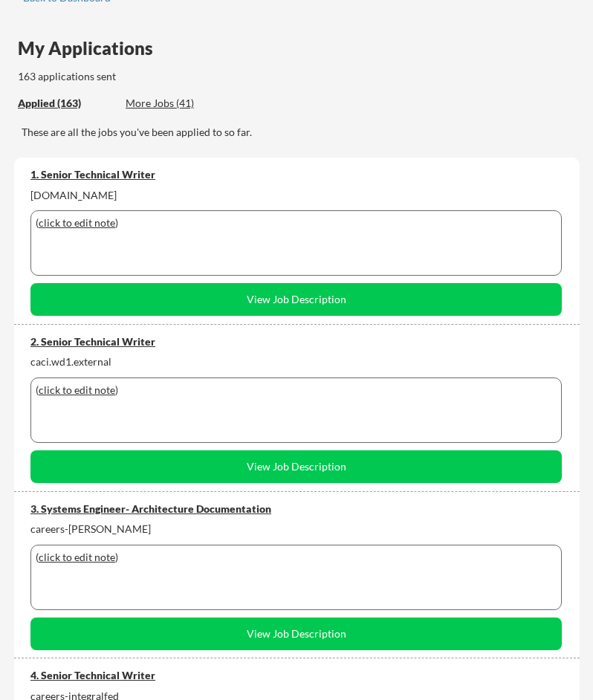  What do you see at coordinates (296, 676) in the screenshot?
I see `div: 4. Senior Technical Writer` at bounding box center [296, 676].